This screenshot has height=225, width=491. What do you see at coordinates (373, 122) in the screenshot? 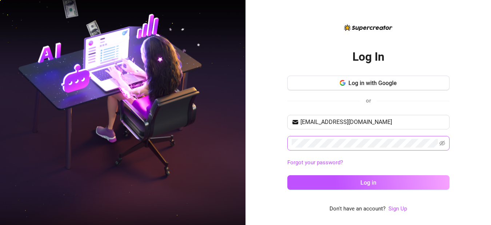
I see `input: Your email` at bounding box center [373, 122].